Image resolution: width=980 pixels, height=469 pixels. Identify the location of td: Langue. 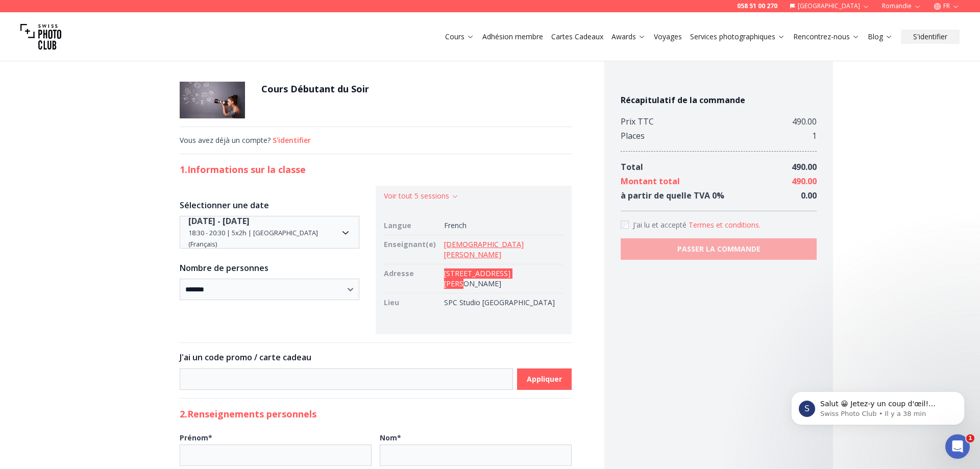
(412, 226).